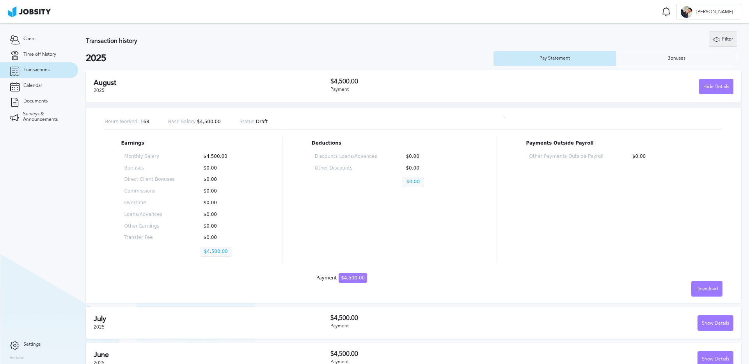 The height and width of the screenshot is (364, 749). I want to click on p: Monthly Salary, so click(149, 157).